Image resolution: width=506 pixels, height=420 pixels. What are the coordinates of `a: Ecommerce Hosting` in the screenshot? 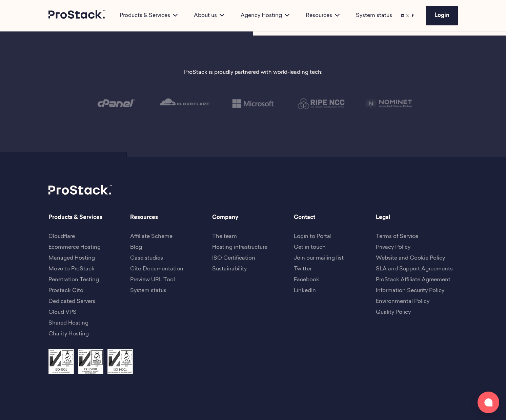 It's located at (75, 247).